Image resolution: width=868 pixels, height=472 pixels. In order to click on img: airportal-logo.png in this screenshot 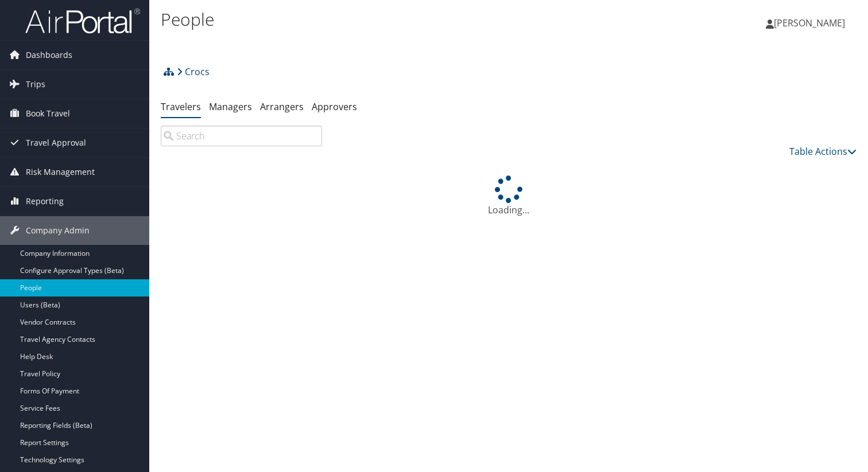, I will do `click(83, 21)`.